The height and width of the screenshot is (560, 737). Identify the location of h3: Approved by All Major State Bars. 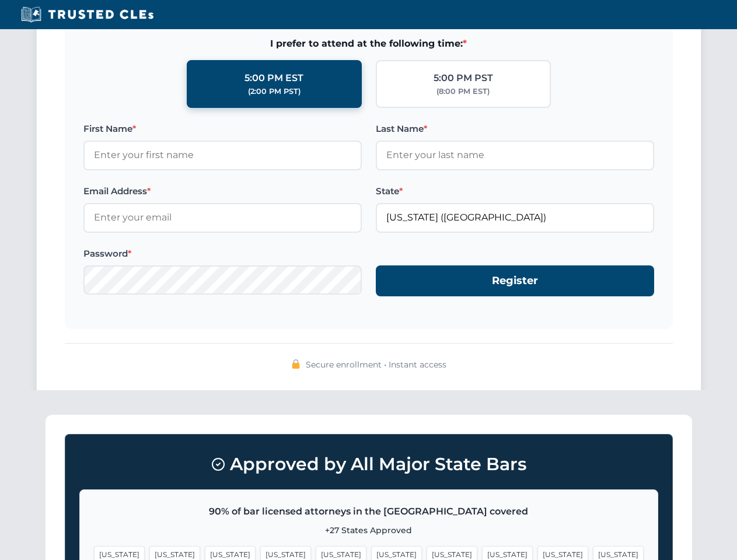
(368, 465).